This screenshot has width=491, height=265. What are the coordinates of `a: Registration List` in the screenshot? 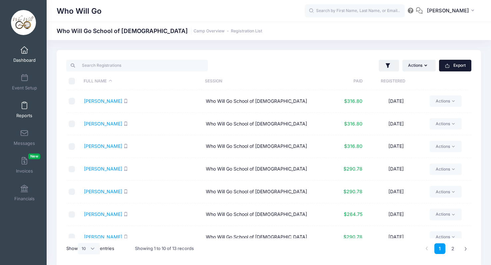 It's located at (247, 31).